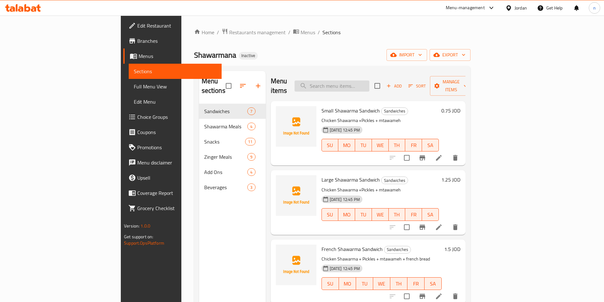  What do you see at coordinates (407, 55) in the screenshot?
I see `button: import` at bounding box center [407, 55].